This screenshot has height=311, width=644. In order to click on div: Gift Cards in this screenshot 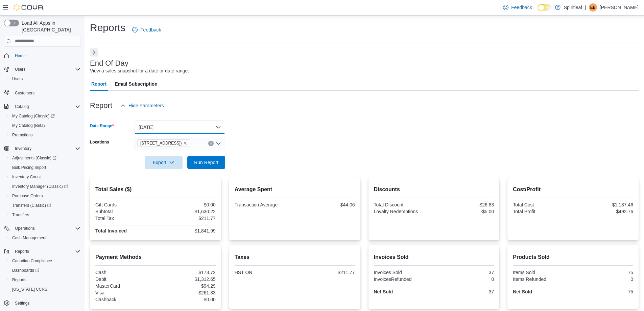, I will do `click(125, 205)`.